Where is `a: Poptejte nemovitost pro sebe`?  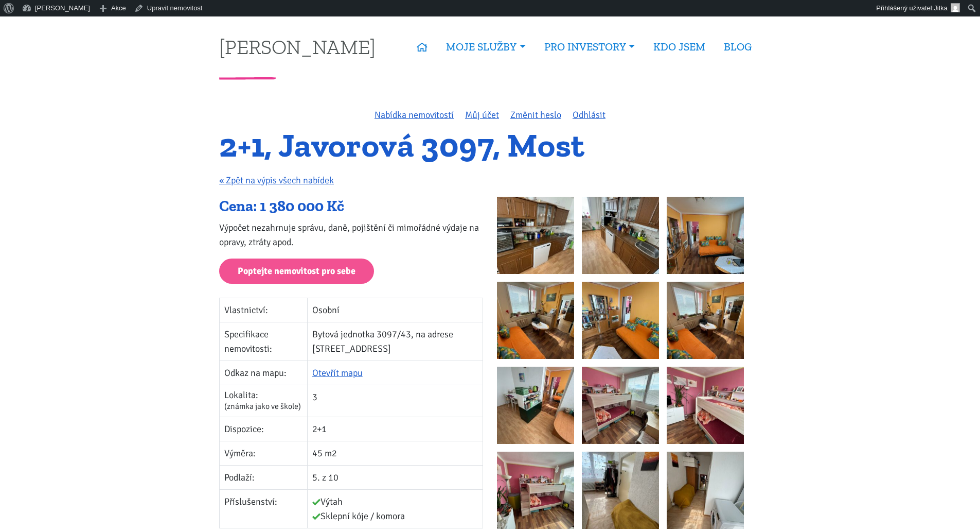 a: Poptejte nemovitost pro sebe is located at coordinates (296, 271).